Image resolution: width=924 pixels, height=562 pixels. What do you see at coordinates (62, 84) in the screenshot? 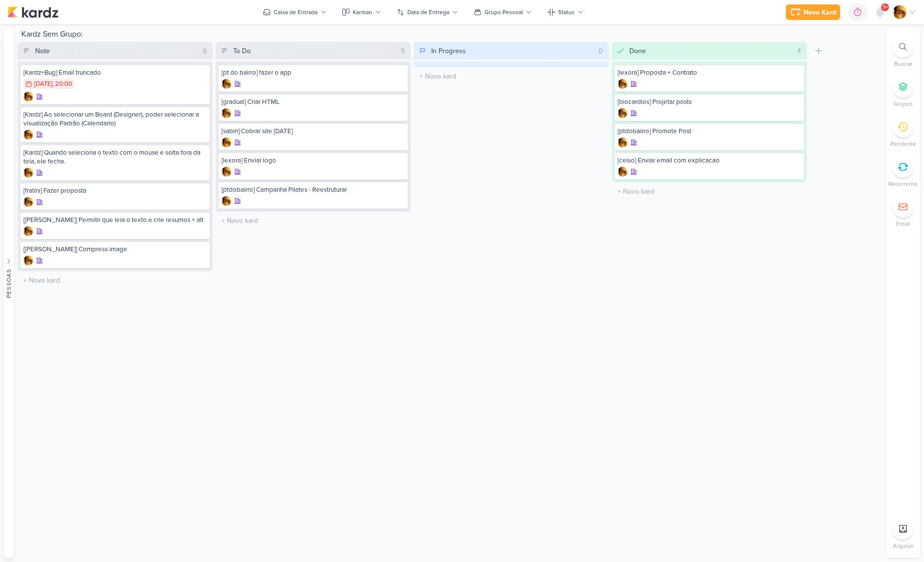
I see `div: , 20:00` at bounding box center [62, 84].